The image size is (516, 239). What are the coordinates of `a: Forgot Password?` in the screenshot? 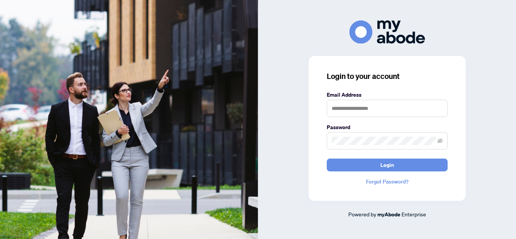 It's located at (387, 182).